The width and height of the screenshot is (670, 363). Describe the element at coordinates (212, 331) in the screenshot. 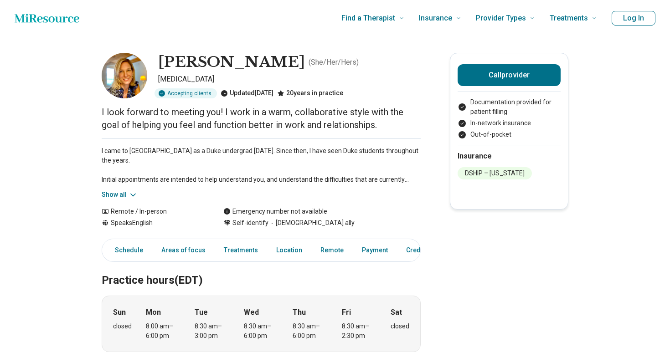

I see `div: 8:30 am – 3:00 pm` at that location.